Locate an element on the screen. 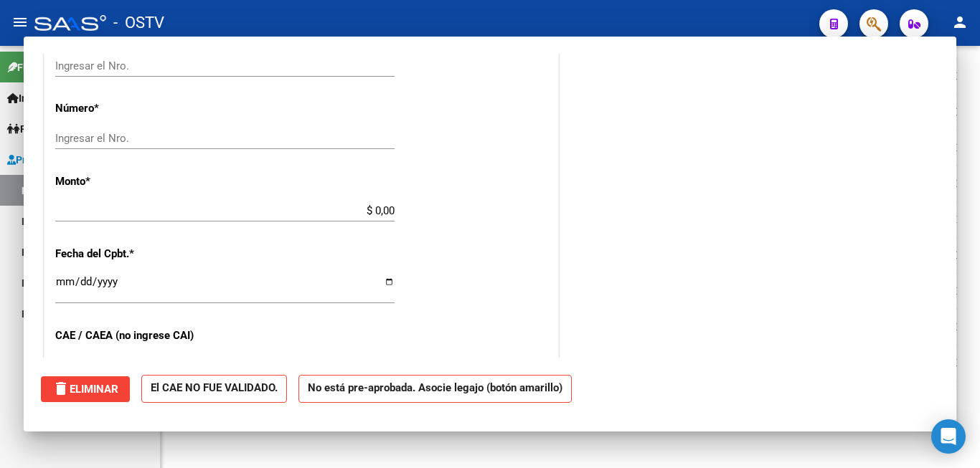  strong: No está pre-aprobada. Asocie legajo (botón amarillo) is located at coordinates (435, 388).